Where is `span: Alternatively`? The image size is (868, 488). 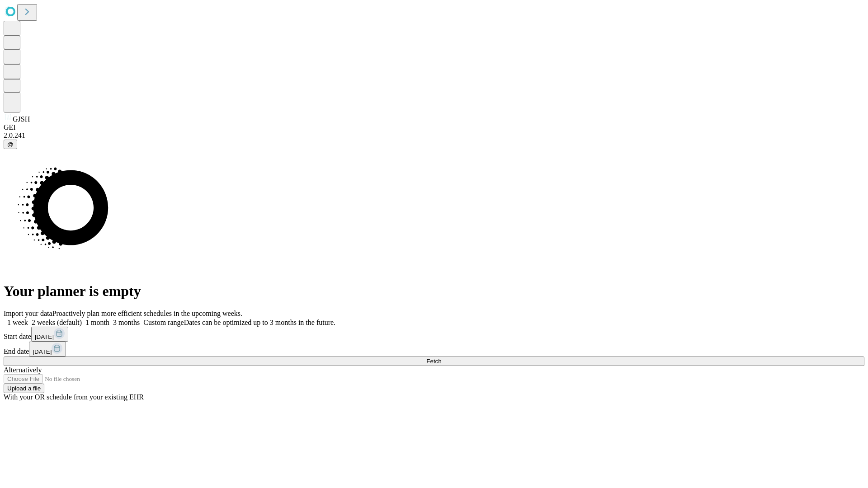 span: Alternatively is located at coordinates (23, 370).